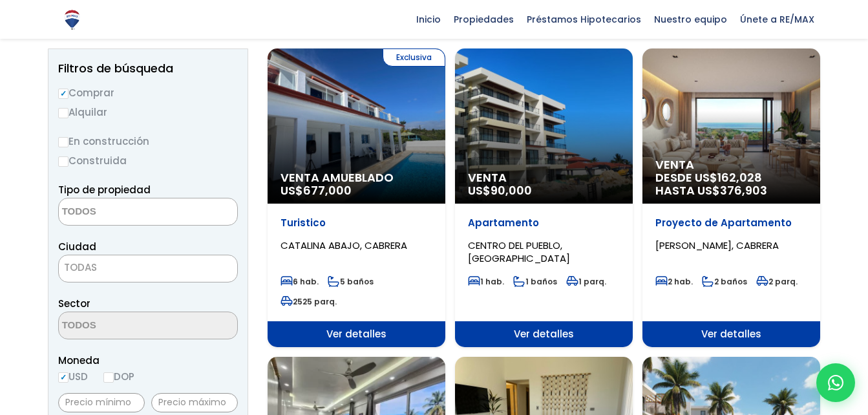 The image size is (868, 415). What do you see at coordinates (109, 378) in the screenshot?
I see `input: DOP` at bounding box center [109, 378].